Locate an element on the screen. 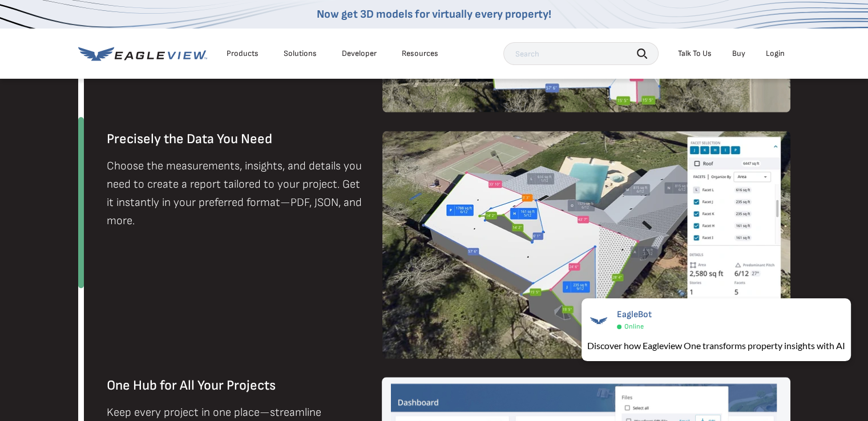 This screenshot has width=868, height=421. div: Talk To Us is located at coordinates (694, 53).